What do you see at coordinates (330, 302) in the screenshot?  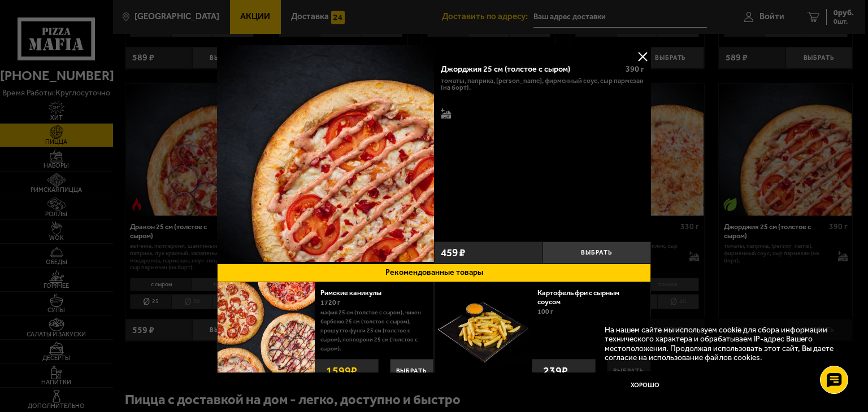 I see `span: 1720 г` at bounding box center [330, 302].